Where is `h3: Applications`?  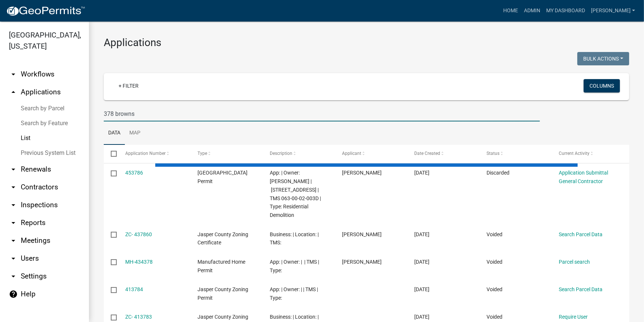
h3: Applications is located at coordinates (367, 43).